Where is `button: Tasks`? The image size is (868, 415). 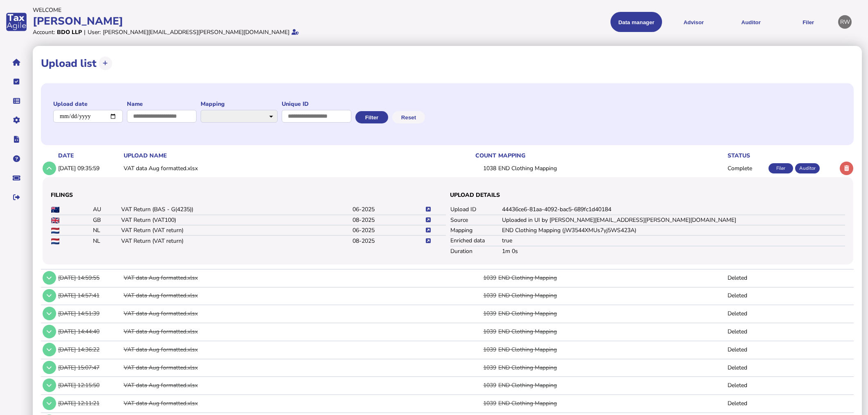 button: Tasks is located at coordinates (16, 82).